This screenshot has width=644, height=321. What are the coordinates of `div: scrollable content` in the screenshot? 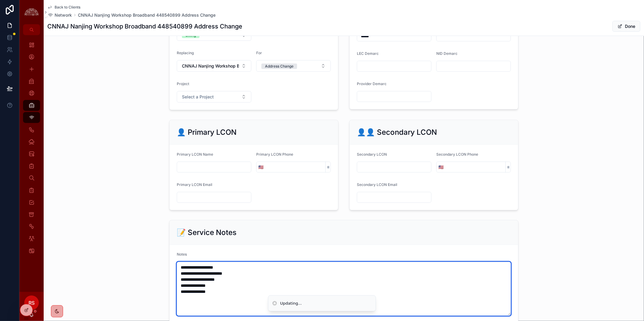 It's located at (31, 164).